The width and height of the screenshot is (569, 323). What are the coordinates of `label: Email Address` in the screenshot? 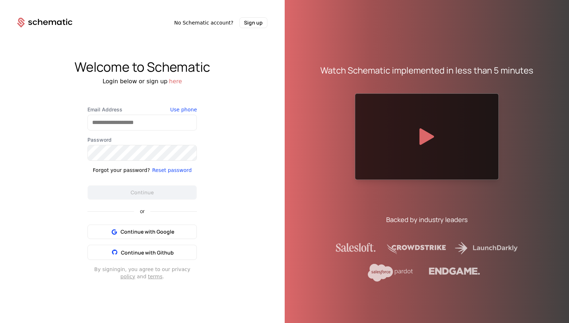 It's located at (142, 109).